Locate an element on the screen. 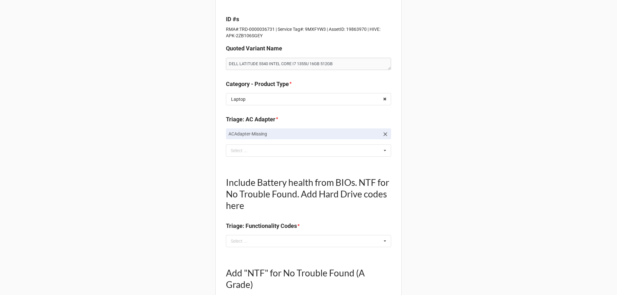  h1: Add "NTF" for No Trouble Found (A Grade) is located at coordinates (308, 279).